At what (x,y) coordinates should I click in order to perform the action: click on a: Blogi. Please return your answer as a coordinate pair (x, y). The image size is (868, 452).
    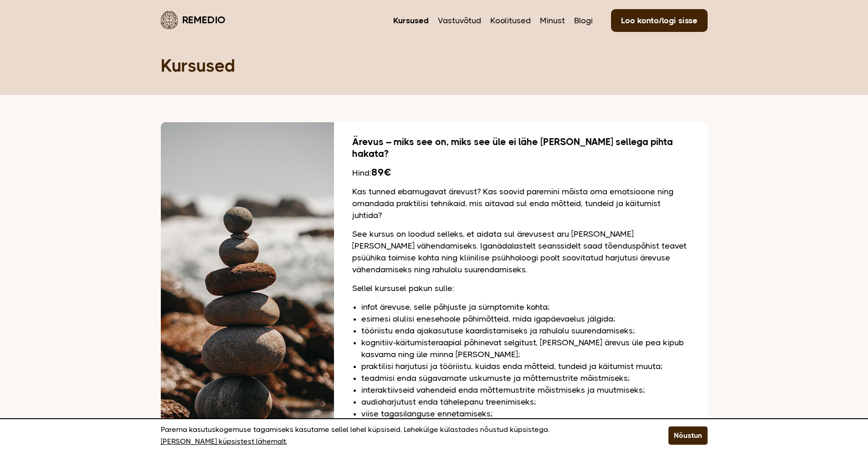
    Looking at the image, I should click on (583, 21).